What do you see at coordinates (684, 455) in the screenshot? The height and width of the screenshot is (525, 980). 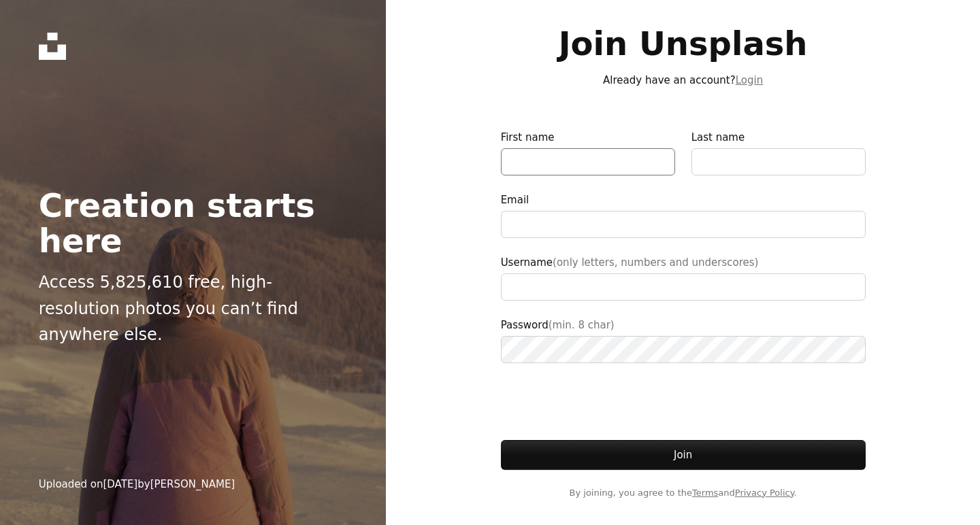 I see `button: Join` at bounding box center [684, 455].